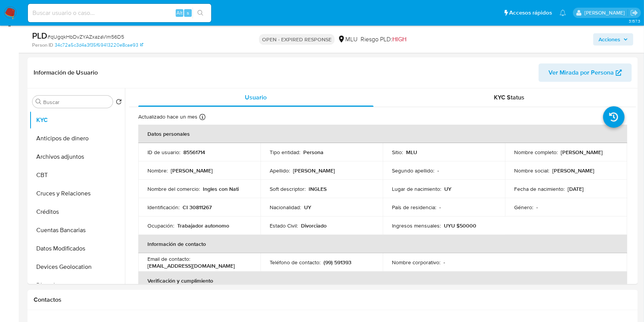  What do you see at coordinates (167, 116) in the screenshot?
I see `p: Actualizado hace un mes` at bounding box center [167, 116].